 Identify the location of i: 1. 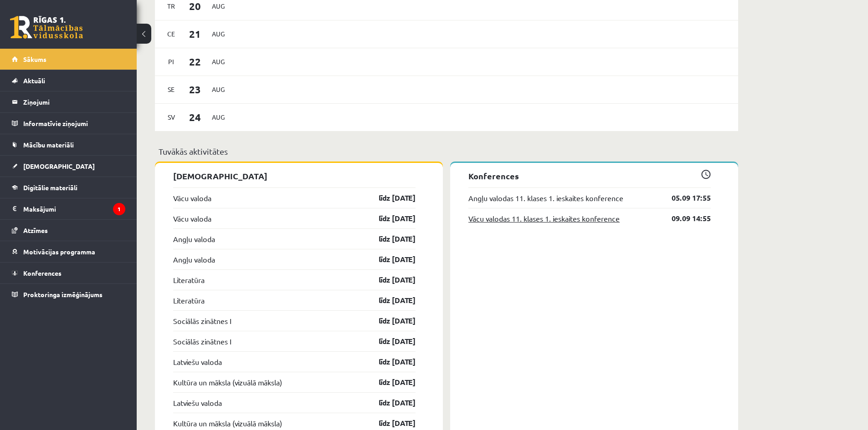
(119, 209).